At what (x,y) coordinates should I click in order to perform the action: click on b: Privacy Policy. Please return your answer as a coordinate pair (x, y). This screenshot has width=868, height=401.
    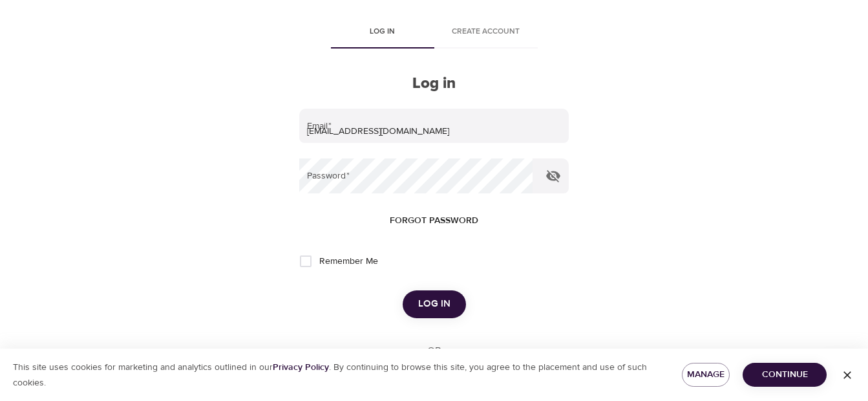
    Looking at the image, I should click on (301, 367).